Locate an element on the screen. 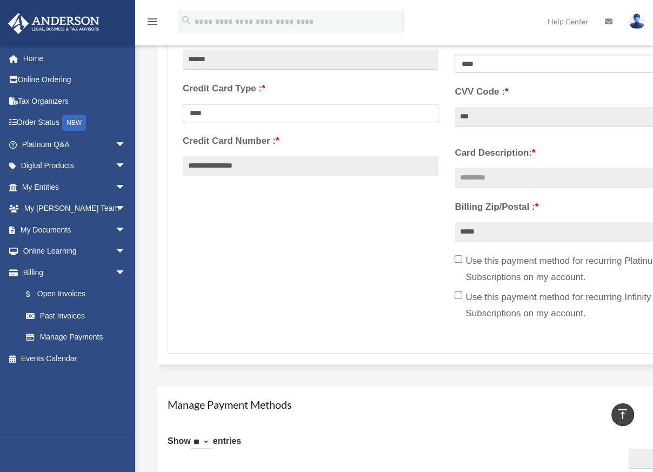 Image resolution: width=653 pixels, height=472 pixels. i: menu is located at coordinates (152, 22).